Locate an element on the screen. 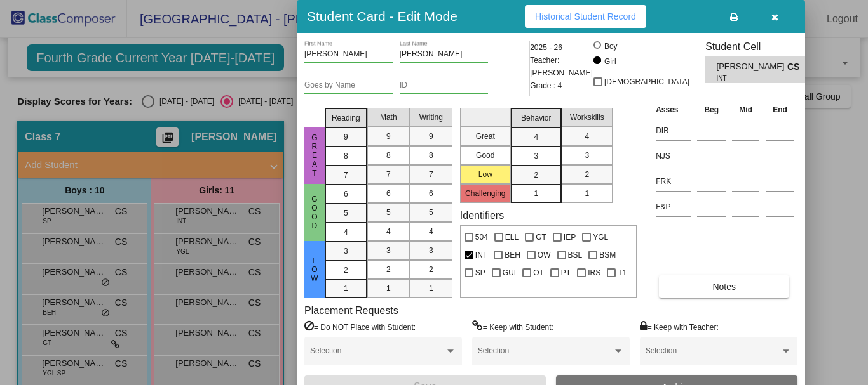 This screenshot has height=385, width=868. th: End is located at coordinates (779, 109).